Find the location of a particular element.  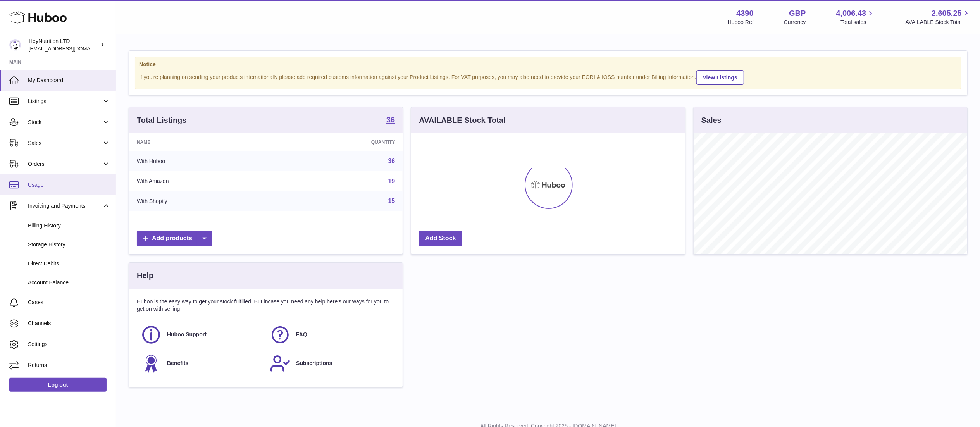

span: Orders is located at coordinates (65, 164).